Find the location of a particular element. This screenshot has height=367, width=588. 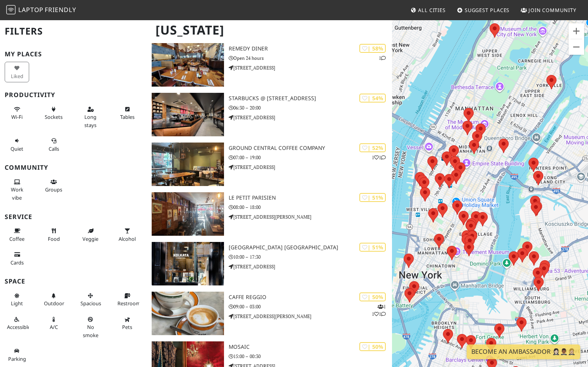

img: Caffe Reggio is located at coordinates (188, 313).